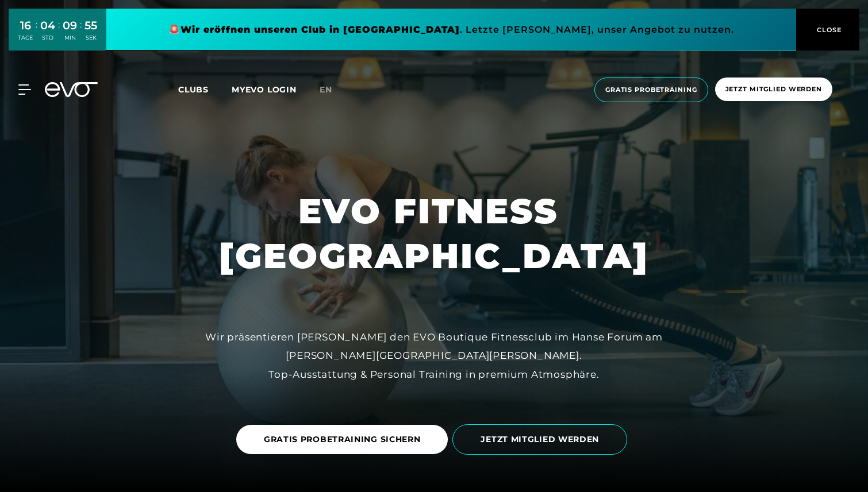  Describe the element at coordinates (827, 29) in the screenshot. I see `button: CLOSE` at that location.